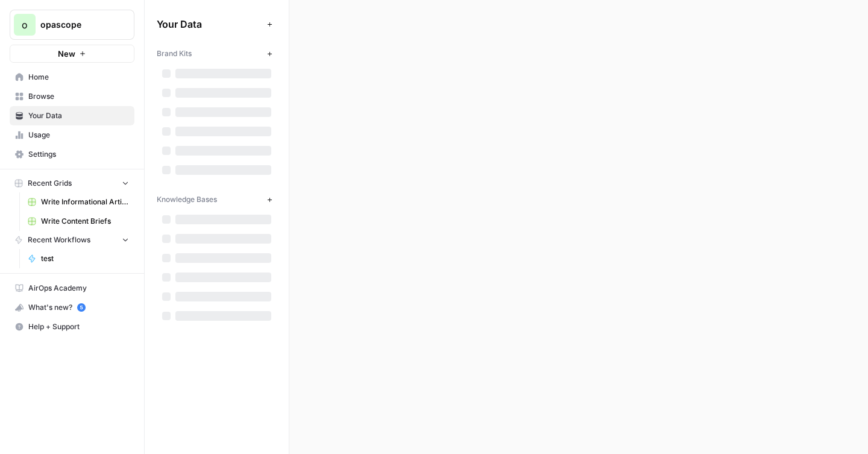  I want to click on span: Recent Workflows, so click(59, 240).